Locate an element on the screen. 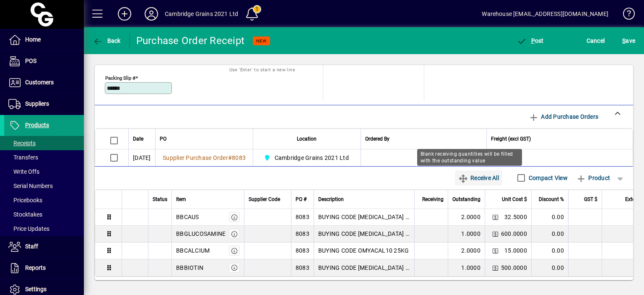  div: Freight (excl GST) is located at coordinates (556, 139).